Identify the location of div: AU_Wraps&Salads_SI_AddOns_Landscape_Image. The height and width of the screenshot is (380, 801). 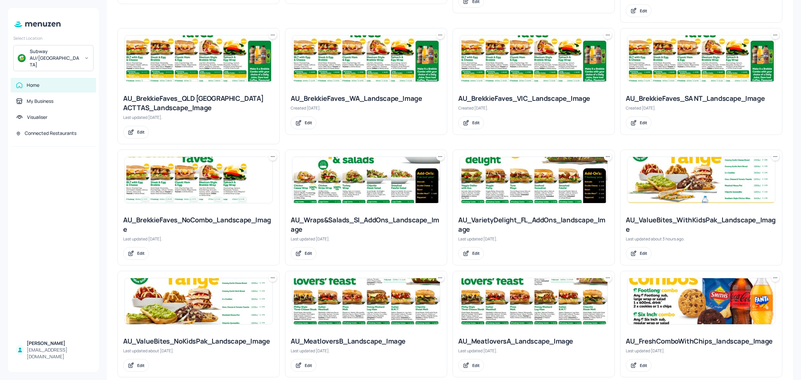
(366, 225).